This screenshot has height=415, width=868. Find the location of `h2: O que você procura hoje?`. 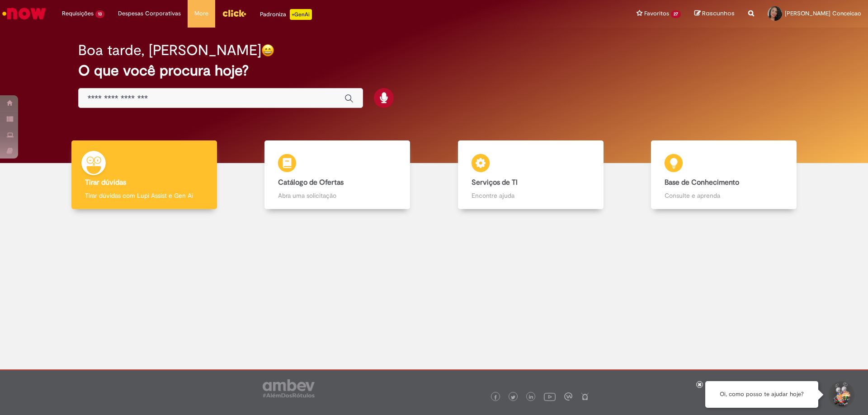

h2: O que você procura hoje? is located at coordinates (434, 71).